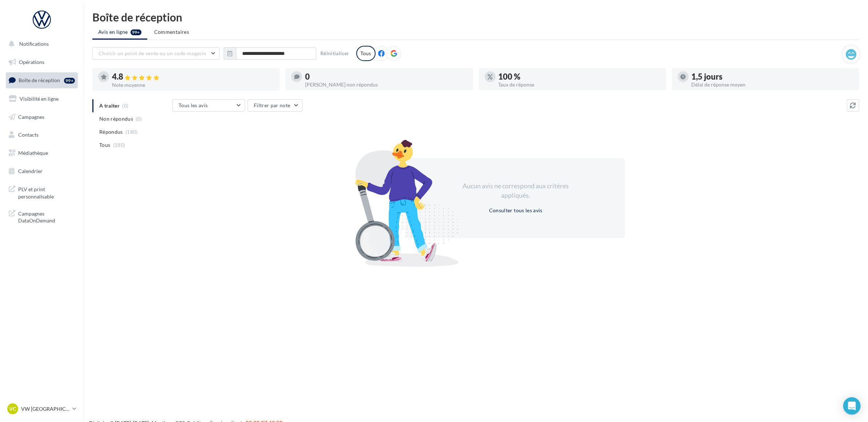 The width and height of the screenshot is (868, 422). I want to click on div: 1,5 jours, so click(772, 76).